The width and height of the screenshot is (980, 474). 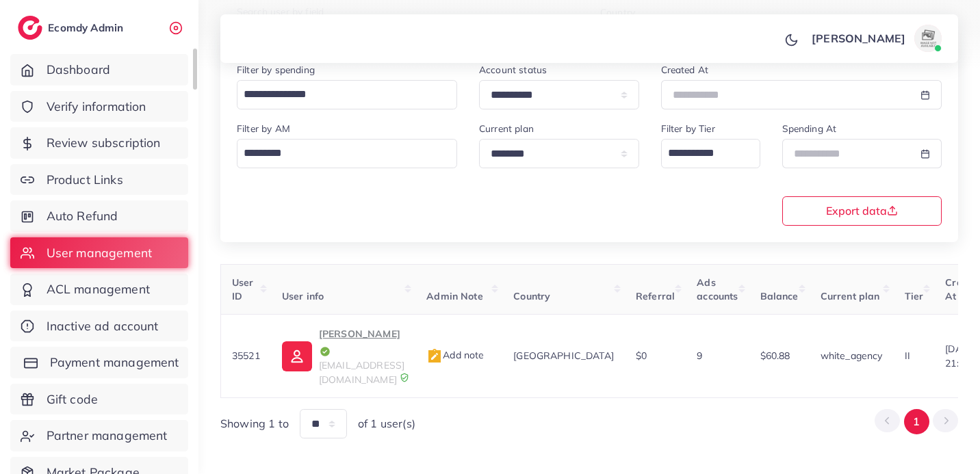 I want to click on img: ic-user-info.36bf1079.svg, so click(x=297, y=356).